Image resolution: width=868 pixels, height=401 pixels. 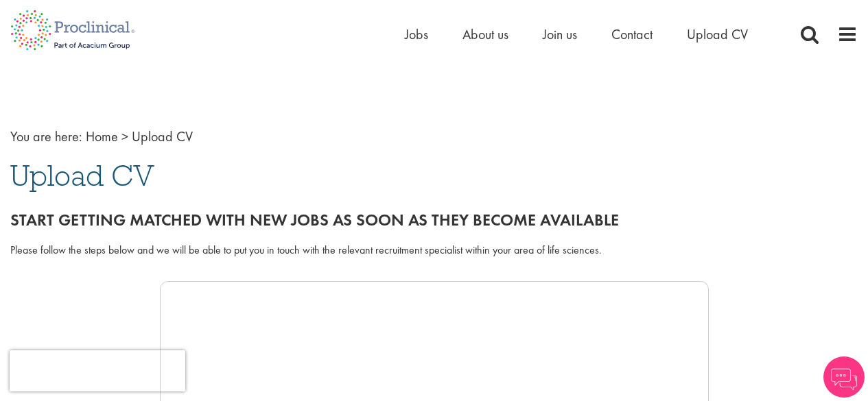 What do you see at coordinates (485, 35) in the screenshot?
I see `span: About us` at bounding box center [485, 35].